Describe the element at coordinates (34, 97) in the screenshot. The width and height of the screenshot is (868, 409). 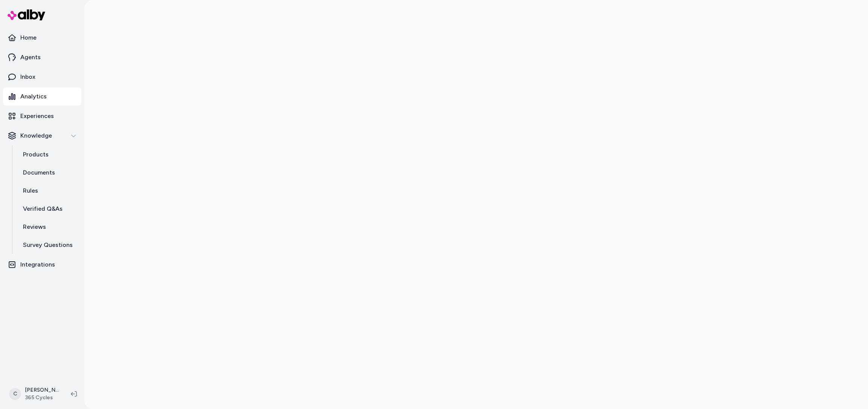
I see `p: Analytics` at that location.